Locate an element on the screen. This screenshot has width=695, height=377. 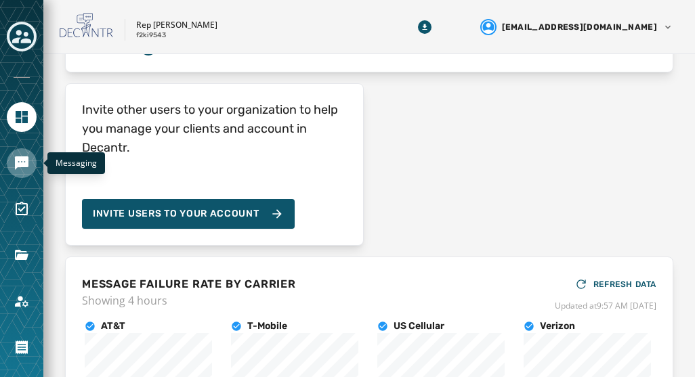
a: Navigate to Home is located at coordinates (22, 117).